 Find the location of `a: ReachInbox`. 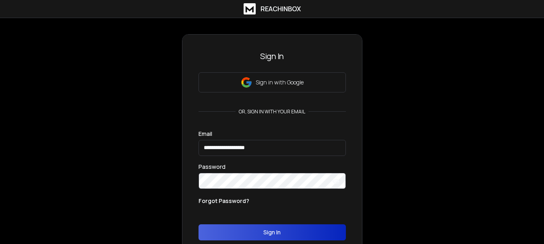

a: ReachInbox is located at coordinates (272, 9).